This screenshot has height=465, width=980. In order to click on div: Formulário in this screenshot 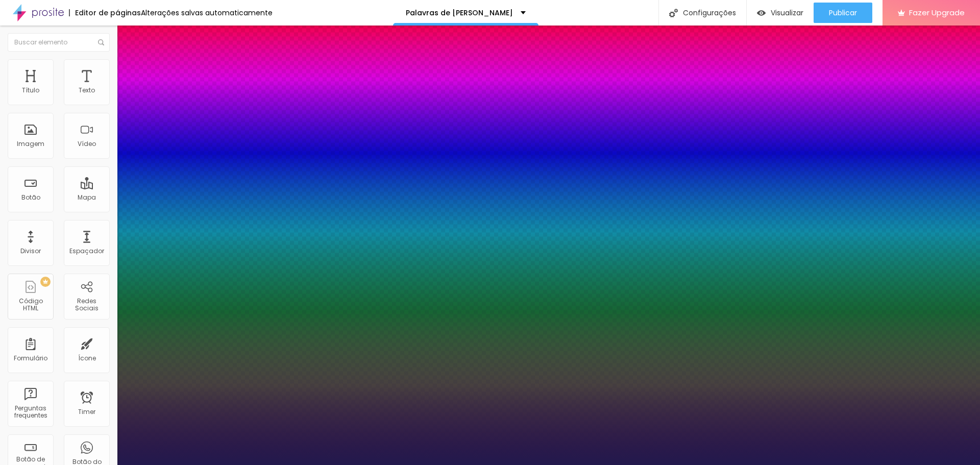, I will do `click(31, 359)`.